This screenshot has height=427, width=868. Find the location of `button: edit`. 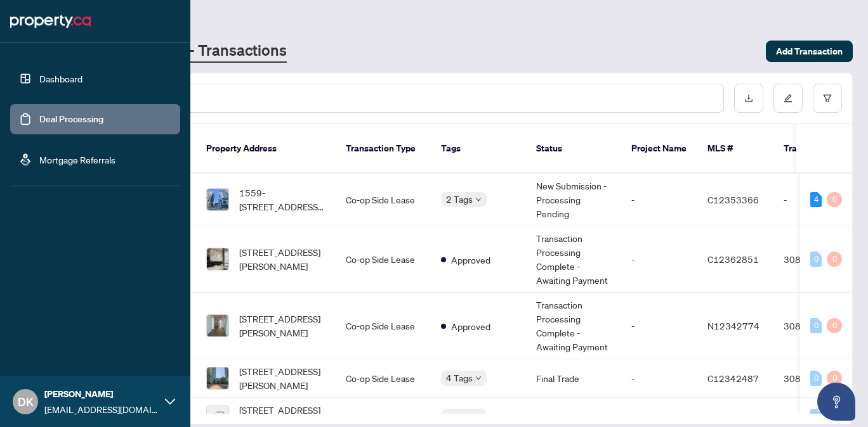

button: edit is located at coordinates (788, 99).